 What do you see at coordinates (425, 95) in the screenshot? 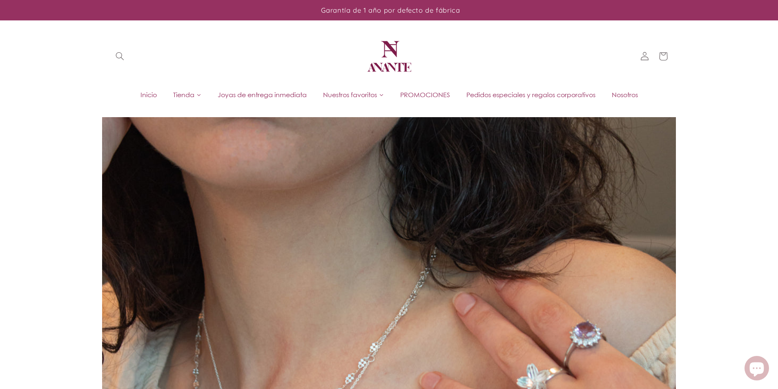
I see `span: PROMOCIONES` at bounding box center [425, 95].